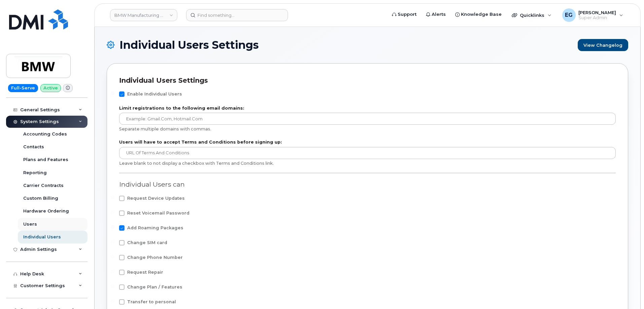 This screenshot has width=644, height=309. Describe the element at coordinates (113, 272) in the screenshot. I see `input: Request Repair` at that location.